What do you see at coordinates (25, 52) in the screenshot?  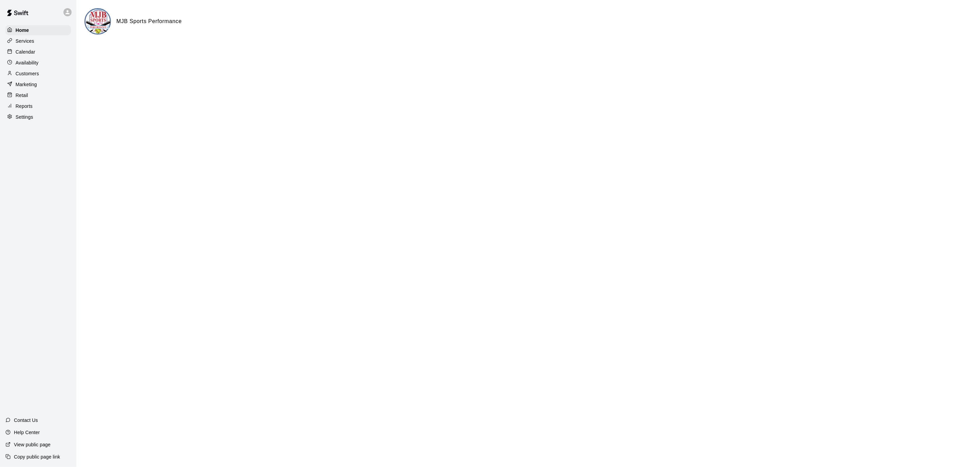 I see `p: Calendar` at bounding box center [25, 52].